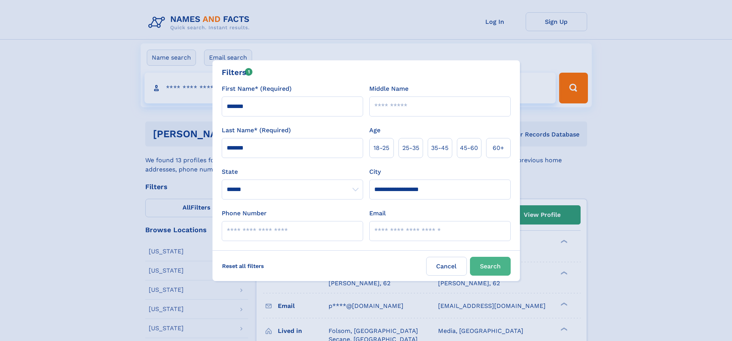  What do you see at coordinates (411, 148) in the screenshot?
I see `span: 25‑35` at bounding box center [411, 148].